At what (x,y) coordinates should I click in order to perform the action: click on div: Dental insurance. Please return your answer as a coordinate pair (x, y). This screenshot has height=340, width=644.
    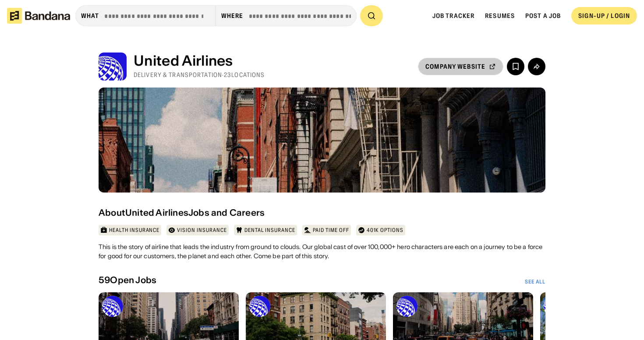
    Looking at the image, I should click on (270, 230).